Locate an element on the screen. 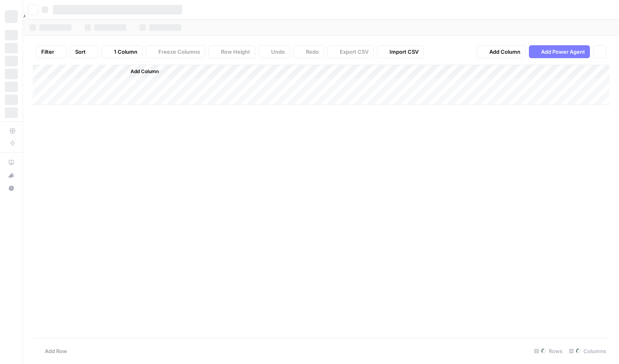  button: Add Row is located at coordinates (52, 351).